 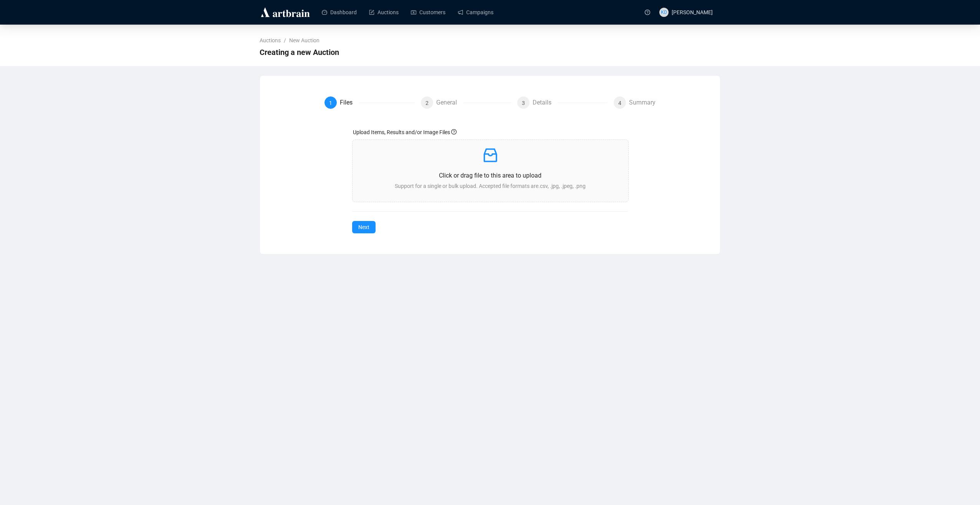 What do you see at coordinates (562, 102) in the screenshot?
I see `div: 3Details` at bounding box center [562, 102].